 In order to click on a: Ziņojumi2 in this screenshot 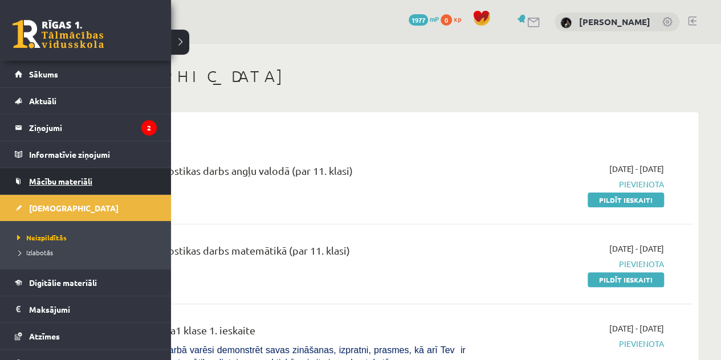, I will do `click(86, 128)`.